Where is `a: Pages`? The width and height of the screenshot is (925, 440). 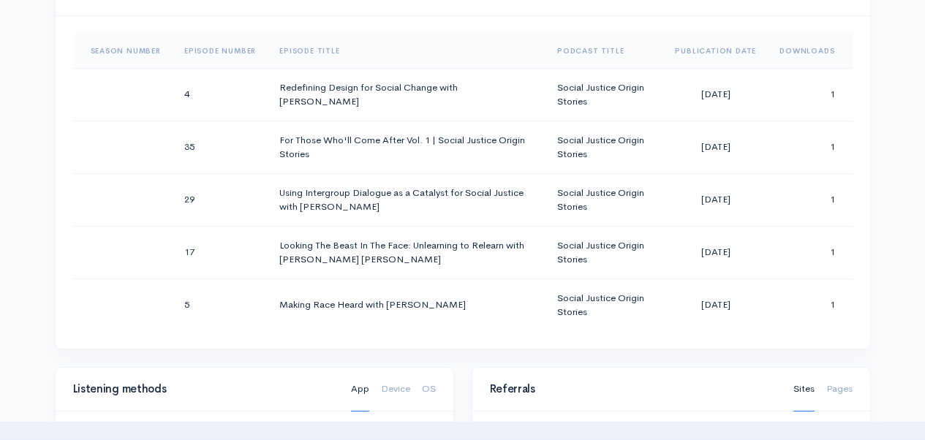
a: Pages is located at coordinates (839, 389).